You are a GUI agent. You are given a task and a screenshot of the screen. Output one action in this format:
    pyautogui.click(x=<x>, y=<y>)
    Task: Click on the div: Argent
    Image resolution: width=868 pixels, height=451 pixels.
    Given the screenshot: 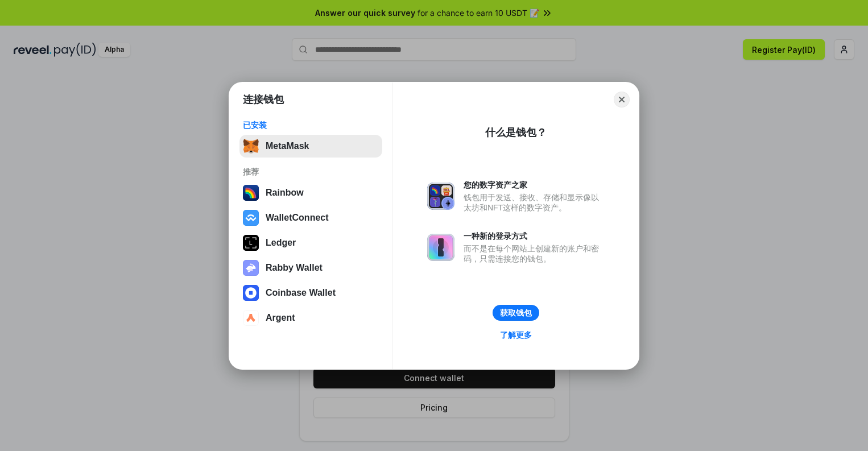 What is the action you would take?
    pyautogui.click(x=280, y=318)
    